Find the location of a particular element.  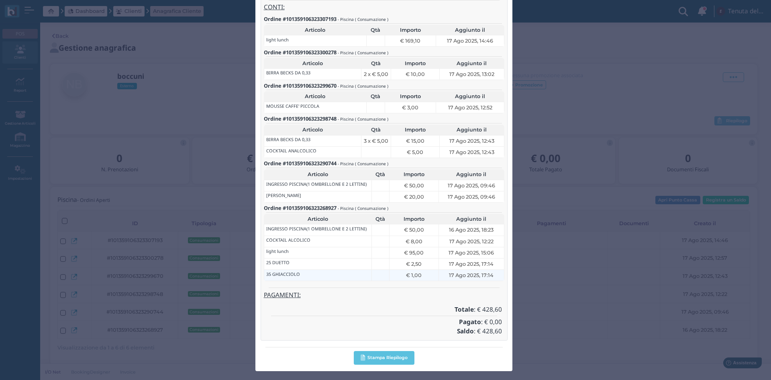

span: € 169,10 is located at coordinates (410, 41).